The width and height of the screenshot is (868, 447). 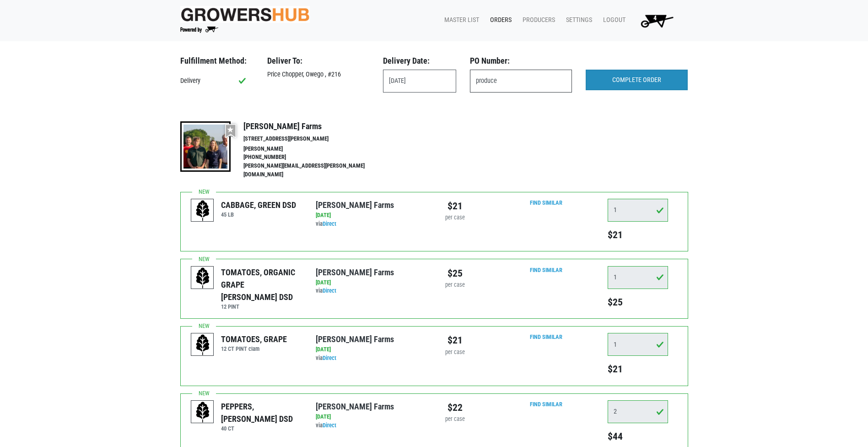 What do you see at coordinates (460, 20) in the screenshot?
I see `a: Master List` at bounding box center [460, 20].